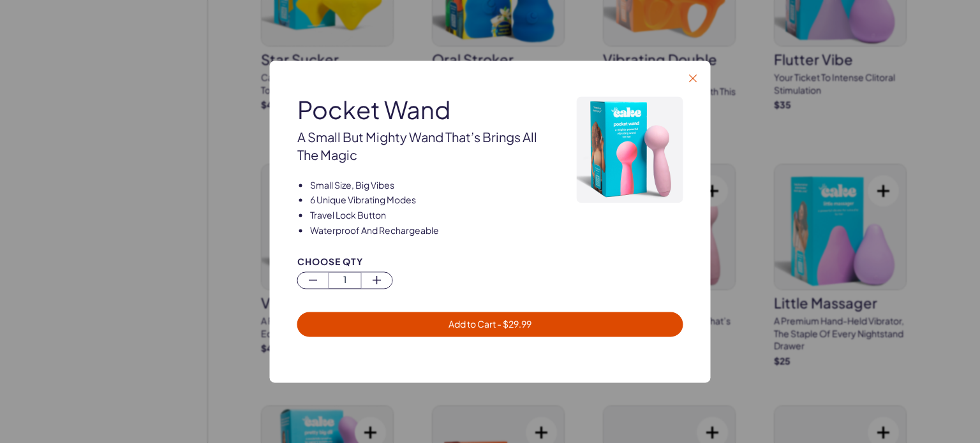  I want to click on button: Add to Cart - $29.99, so click(490, 324).